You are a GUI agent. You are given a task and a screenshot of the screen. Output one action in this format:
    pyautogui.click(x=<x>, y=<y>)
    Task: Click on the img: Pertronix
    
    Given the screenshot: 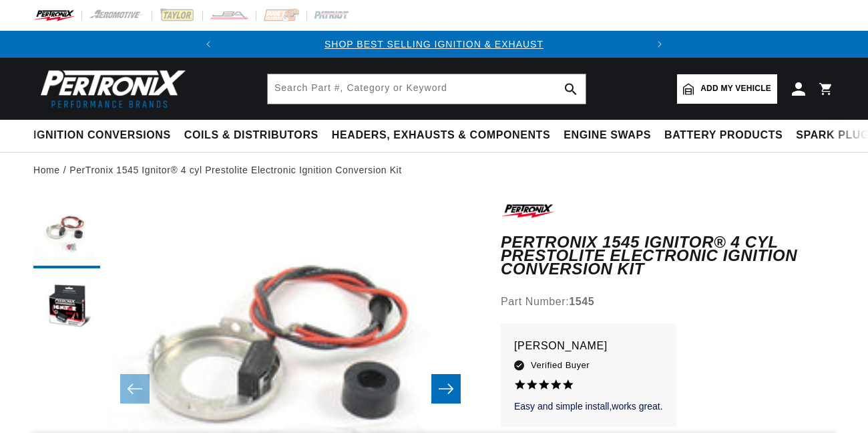 What is the action you would take?
    pyautogui.click(x=110, y=88)
    